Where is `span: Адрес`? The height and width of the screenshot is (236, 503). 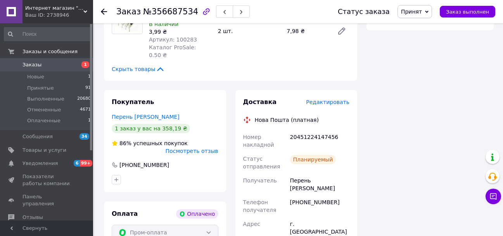
span: Адрес is located at coordinates (252, 224).